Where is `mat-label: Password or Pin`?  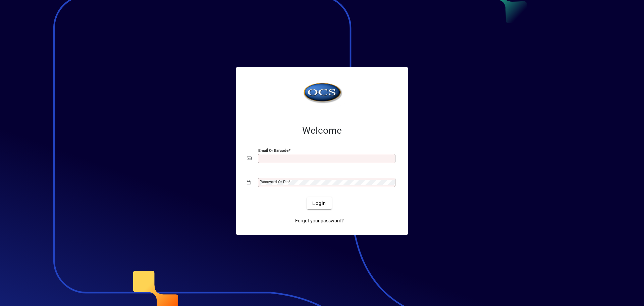 mat-label: Password or Pin is located at coordinates (274, 182).